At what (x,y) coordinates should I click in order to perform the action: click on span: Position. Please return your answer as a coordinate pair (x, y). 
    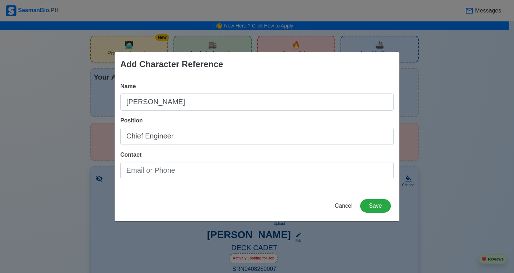
    Looking at the image, I should click on (131, 120).